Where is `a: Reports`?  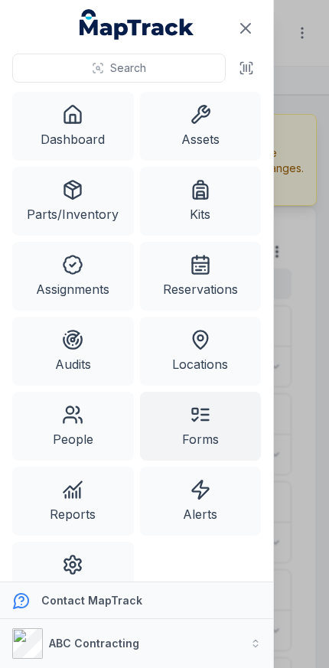 a: Reports is located at coordinates (73, 502).